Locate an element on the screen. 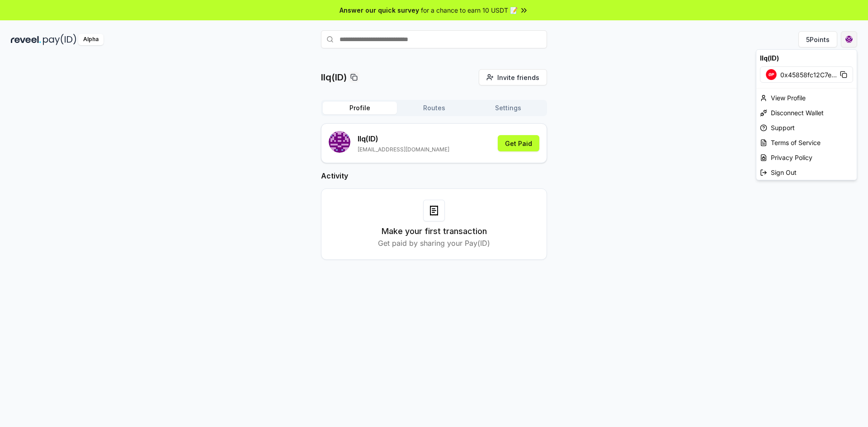 The height and width of the screenshot is (427, 868). div: Terms of Service is located at coordinates (807, 143).